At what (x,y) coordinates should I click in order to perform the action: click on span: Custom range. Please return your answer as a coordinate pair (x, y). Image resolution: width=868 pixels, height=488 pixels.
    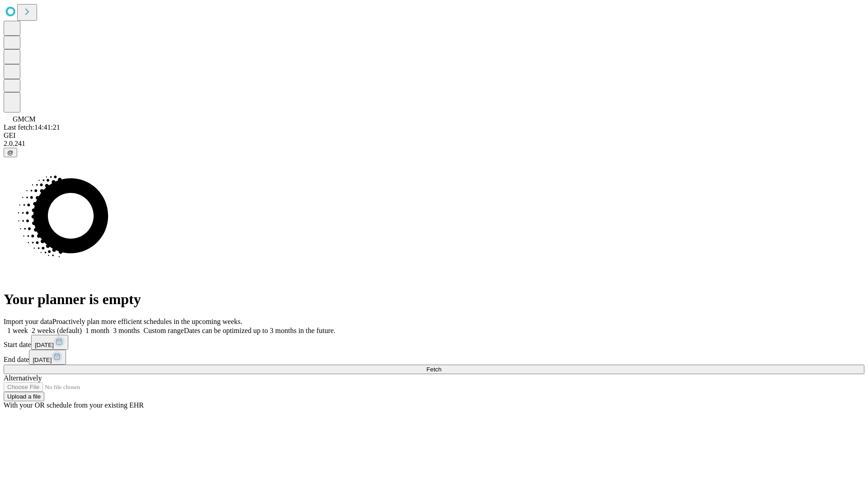
    Looking at the image, I should click on (163, 331).